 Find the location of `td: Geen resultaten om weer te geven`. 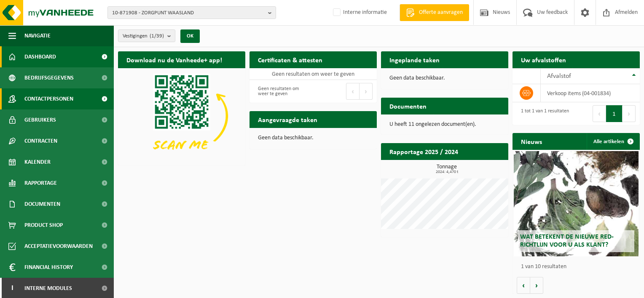

td: Geen resultaten om weer te geven is located at coordinates (313, 74).